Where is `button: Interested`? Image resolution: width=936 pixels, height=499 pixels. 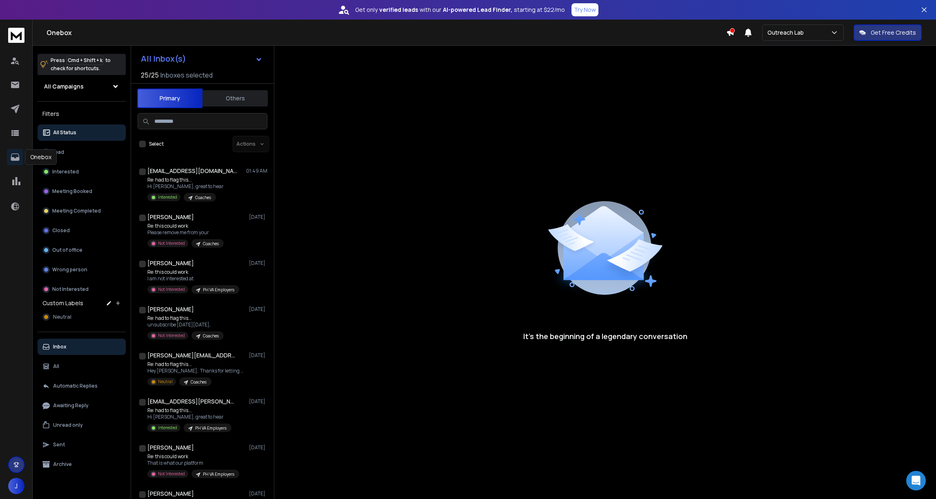 button: Interested is located at coordinates (82, 172).